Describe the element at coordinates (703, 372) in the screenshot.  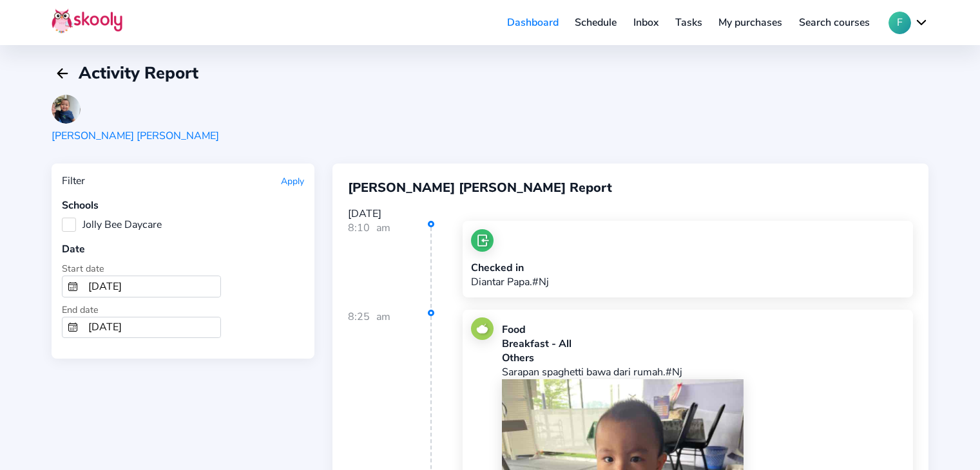
I see `p: Sarapan spaghetti bawa dari rumah.#Nj` at that location.